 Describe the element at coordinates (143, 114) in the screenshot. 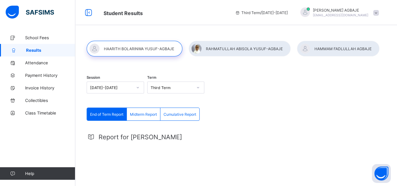

I see `span: Midterm Report` at that location.